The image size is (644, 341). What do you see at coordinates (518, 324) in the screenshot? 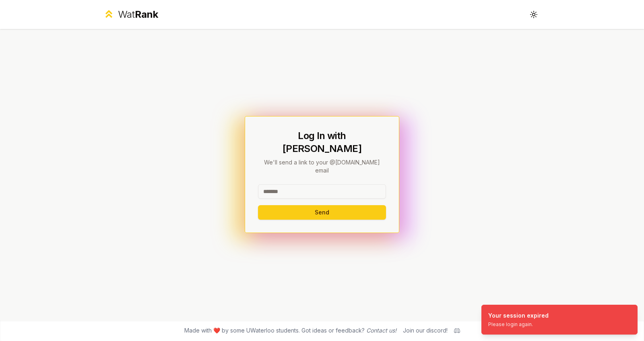
I see `div: Please login again.` at bounding box center [518, 324].